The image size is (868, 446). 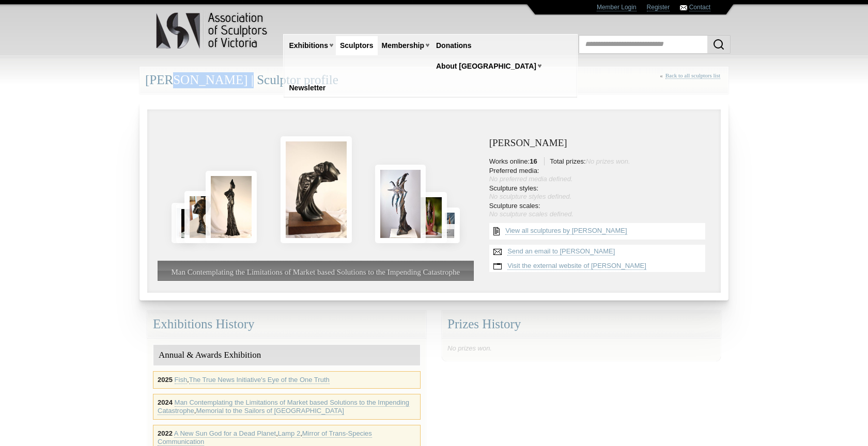 What do you see at coordinates (600, 210) in the screenshot?
I see `li: Sculpture scales:` at bounding box center [600, 210].